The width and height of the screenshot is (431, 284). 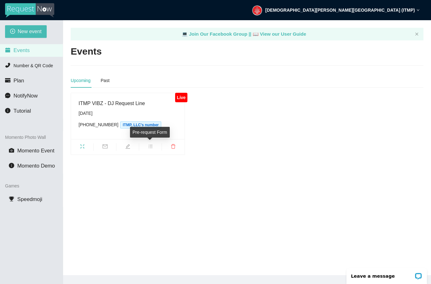 I want to click on span: delete, so click(x=173, y=147).